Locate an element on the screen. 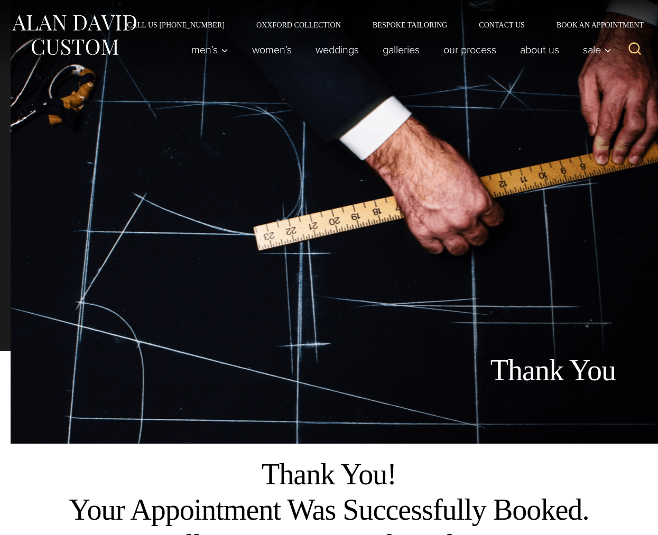 The height and width of the screenshot is (535, 658). a: weddings is located at coordinates (337, 50).